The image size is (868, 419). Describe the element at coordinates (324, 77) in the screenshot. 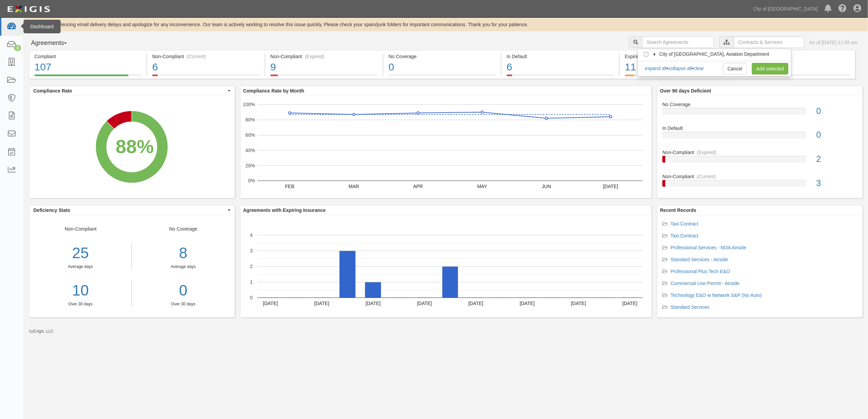

I see `a: Non-Compliant(Expired)9` at that location.